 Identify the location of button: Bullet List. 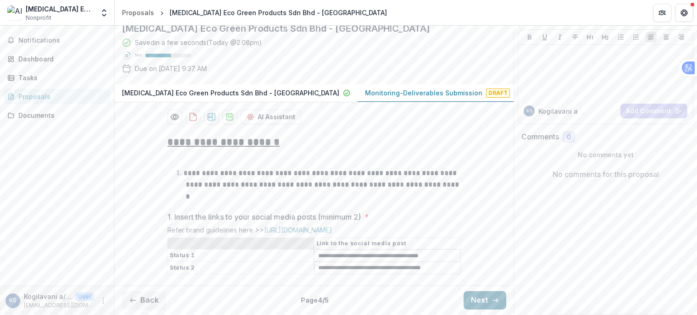
(621, 37).